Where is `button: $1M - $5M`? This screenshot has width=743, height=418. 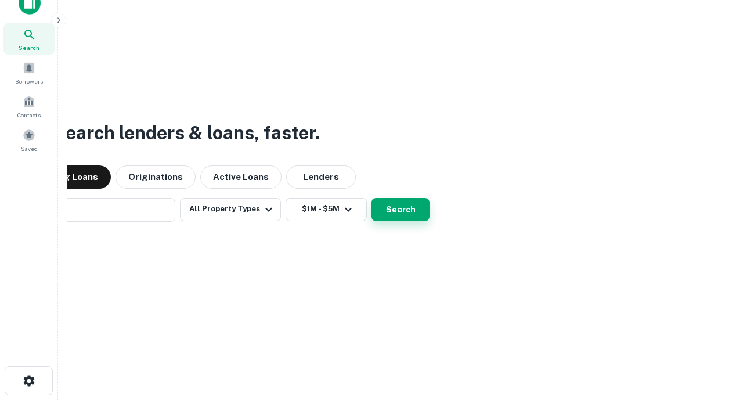
button: $1M - $5M is located at coordinates (326, 210).